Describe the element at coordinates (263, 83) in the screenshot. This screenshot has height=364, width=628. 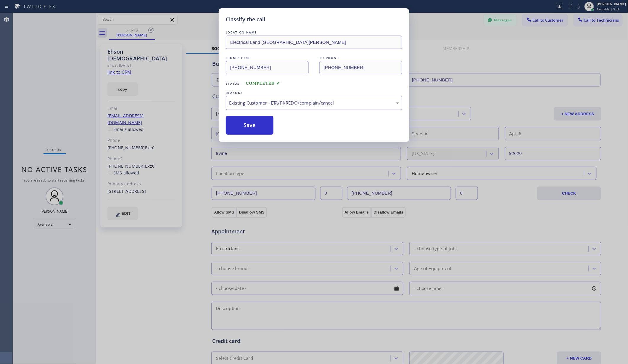
I see `span: COMPLETED` at that location.